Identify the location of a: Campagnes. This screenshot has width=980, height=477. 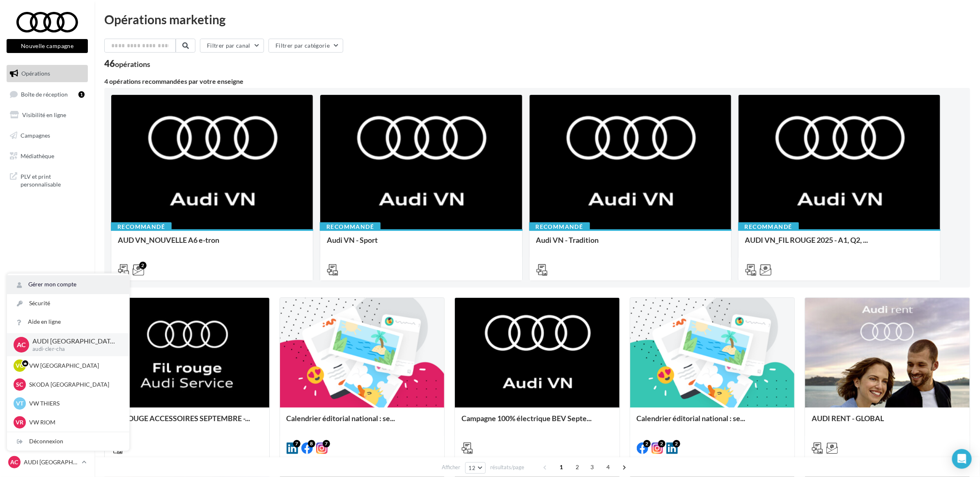
(47, 136).